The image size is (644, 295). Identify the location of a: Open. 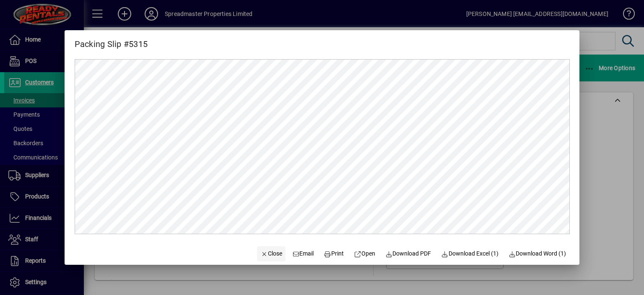
(364, 254).